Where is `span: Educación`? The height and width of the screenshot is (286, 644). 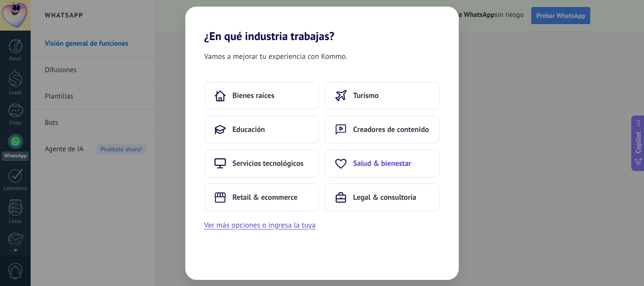
span: Educación is located at coordinates (248, 130).